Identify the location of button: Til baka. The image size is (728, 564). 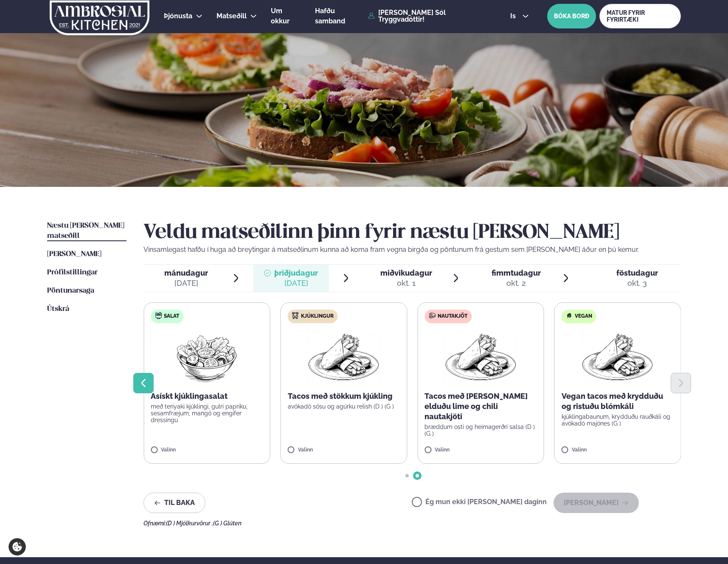
(175, 503).